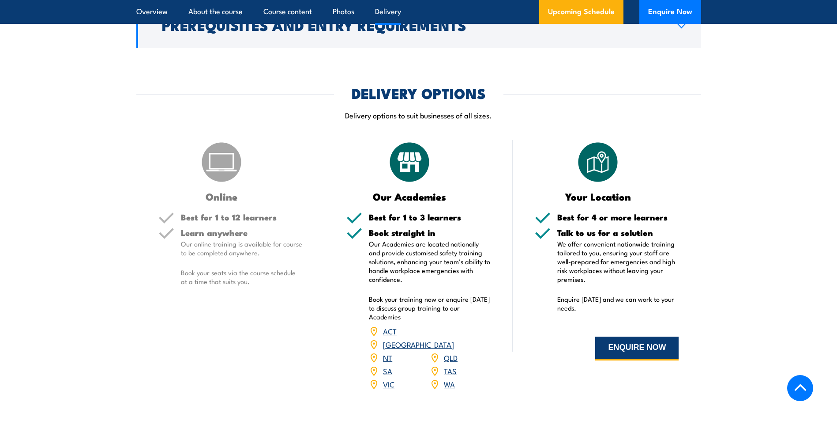  I want to click on a: ACT, so click(390, 331).